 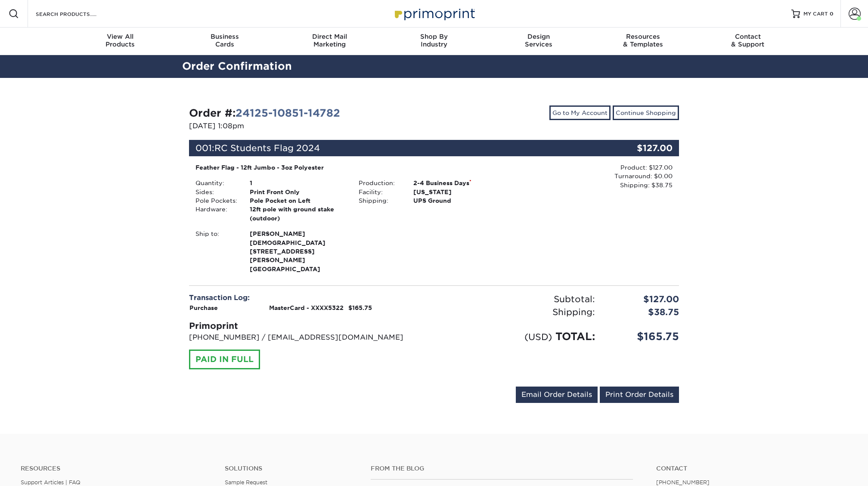 What do you see at coordinates (329, 37) in the screenshot?
I see `span: Direct Mail` at bounding box center [329, 37].